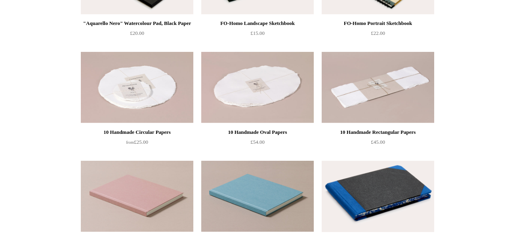 The width and height of the screenshot is (515, 236). Describe the element at coordinates (378, 88) in the screenshot. I see `a: 10 Handmade Rectangular Papers 10 Handmade Rectangular Papers` at that location.